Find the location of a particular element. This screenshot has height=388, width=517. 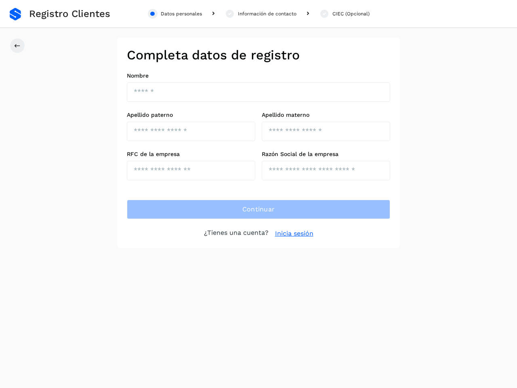

a: Inicia sesión is located at coordinates (294, 233).